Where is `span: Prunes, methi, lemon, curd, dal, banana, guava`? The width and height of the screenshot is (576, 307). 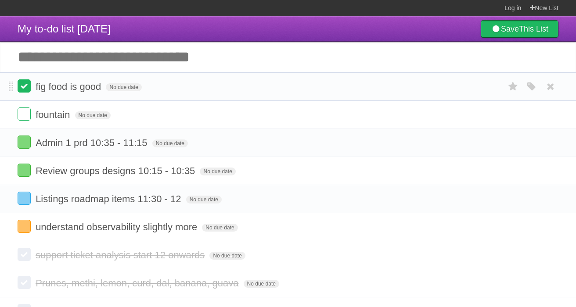 span: Prunes, methi, lemon, curd, dal, banana, guava is located at coordinates (138, 283).